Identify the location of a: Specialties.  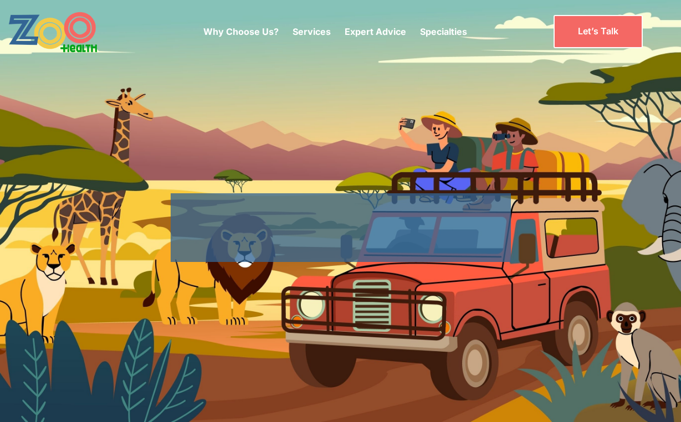
(443, 32).